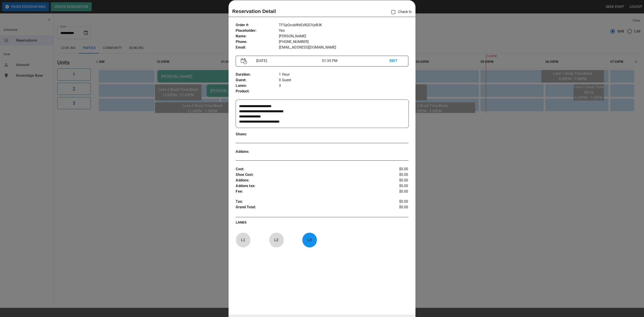 This screenshot has width=644, height=317. What do you see at coordinates (343, 86) in the screenshot?
I see `p: 3` at bounding box center [343, 86].